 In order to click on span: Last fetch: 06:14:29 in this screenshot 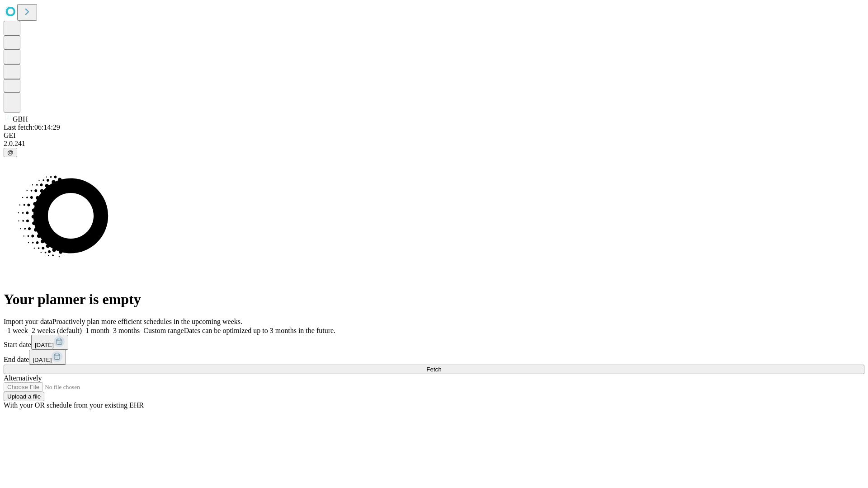, I will do `click(32, 127)`.